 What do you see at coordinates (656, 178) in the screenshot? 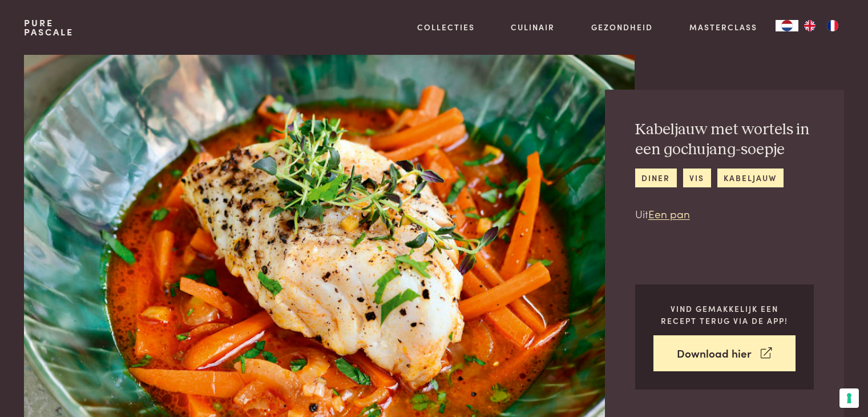
I see `a: diner` at bounding box center [656, 178].